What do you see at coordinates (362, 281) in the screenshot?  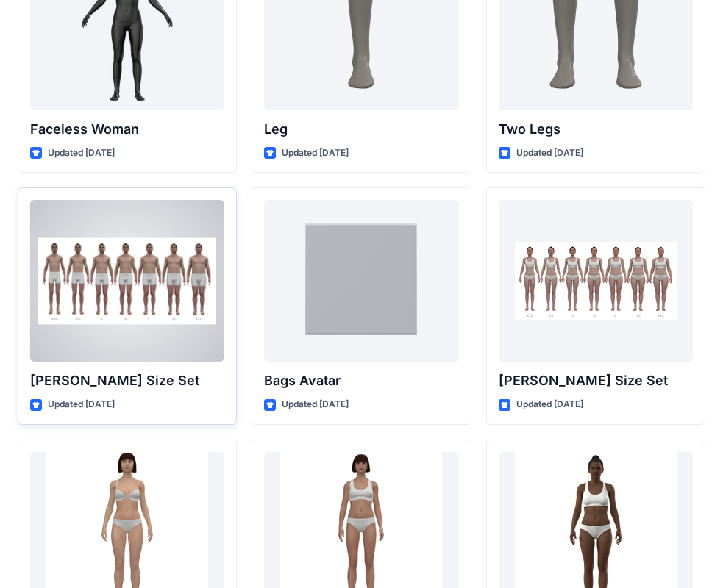 I see `a: Bags Avatar` at bounding box center [362, 281].